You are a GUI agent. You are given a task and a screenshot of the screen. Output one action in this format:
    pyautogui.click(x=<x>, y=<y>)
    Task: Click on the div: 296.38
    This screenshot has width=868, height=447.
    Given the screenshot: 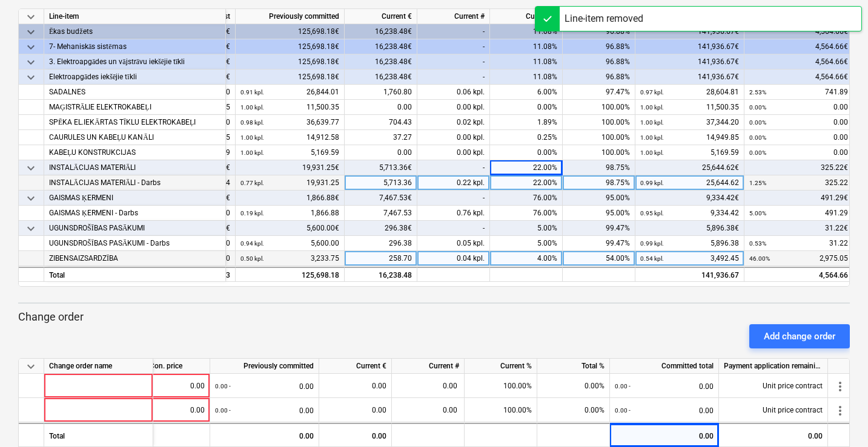 What is the action you would take?
    pyautogui.click(x=381, y=243)
    